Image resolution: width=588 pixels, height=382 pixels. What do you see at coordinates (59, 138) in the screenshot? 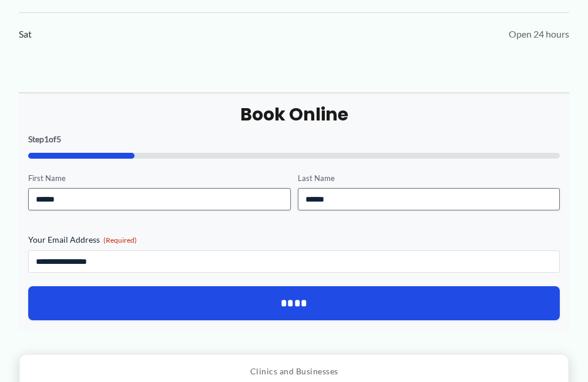
I see `span: 5` at bounding box center [59, 138].